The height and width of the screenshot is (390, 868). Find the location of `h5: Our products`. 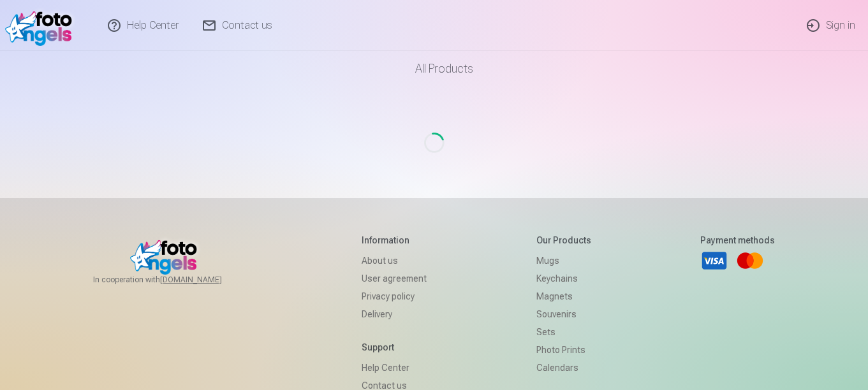

h5: Our products is located at coordinates (563, 240).